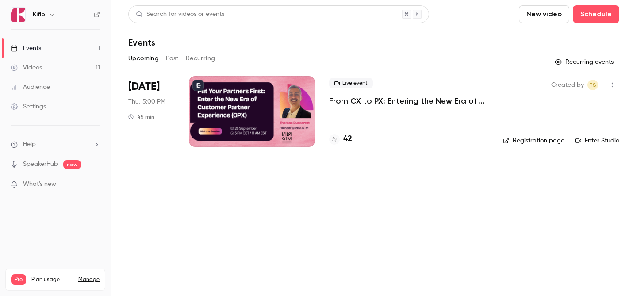  What do you see at coordinates (39, 15) in the screenshot?
I see `h6: Kiflo` at bounding box center [39, 15].